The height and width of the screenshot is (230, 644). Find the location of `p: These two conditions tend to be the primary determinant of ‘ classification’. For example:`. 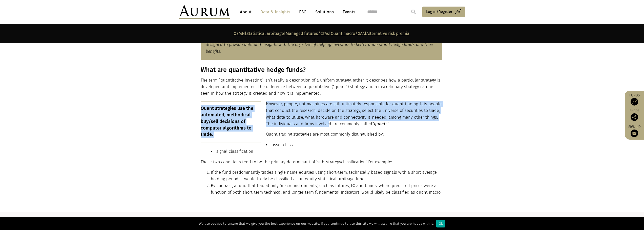

p: These two conditions tend to be the primary determinant of ‘ classification’. For example: is located at coordinates (321, 162).